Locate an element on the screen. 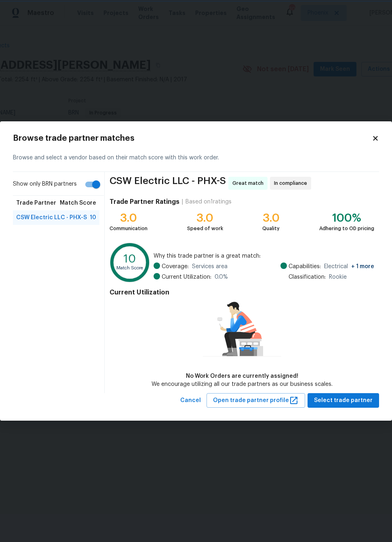  span: Great match is located at coordinates (249, 183).